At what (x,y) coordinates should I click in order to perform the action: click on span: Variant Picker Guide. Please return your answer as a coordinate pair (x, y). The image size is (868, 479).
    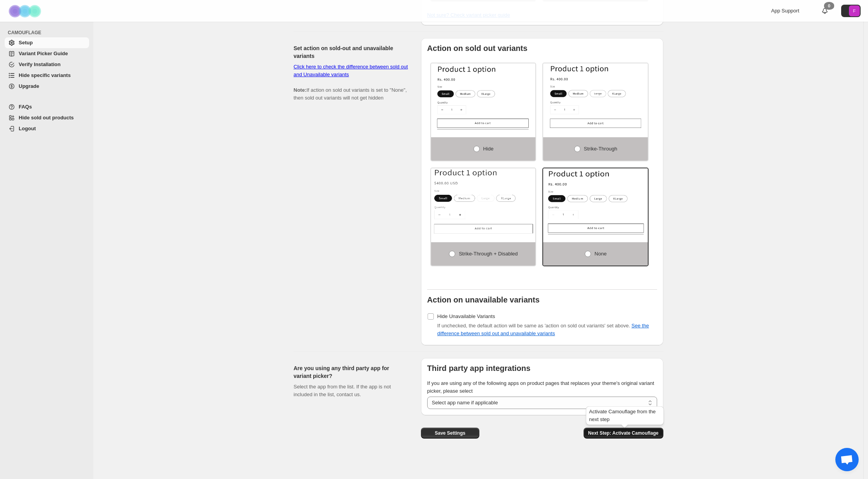
    Looking at the image, I should click on (43, 53).